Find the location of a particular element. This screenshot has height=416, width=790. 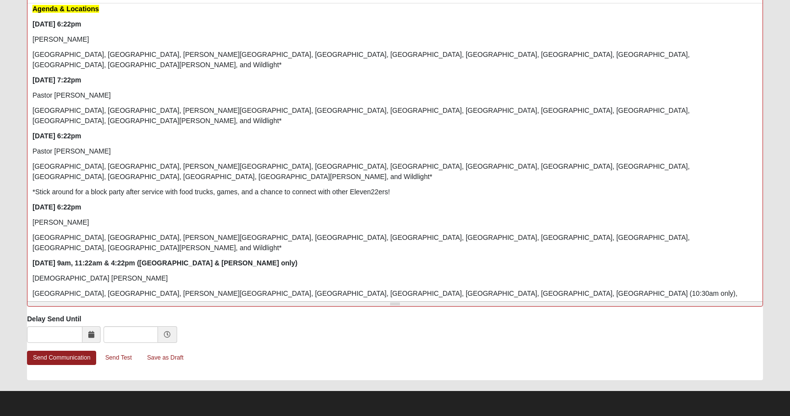

p: *Stick around for a block party after service with food trucks, games, and a chance to connect wi... is located at coordinates (395, 192).